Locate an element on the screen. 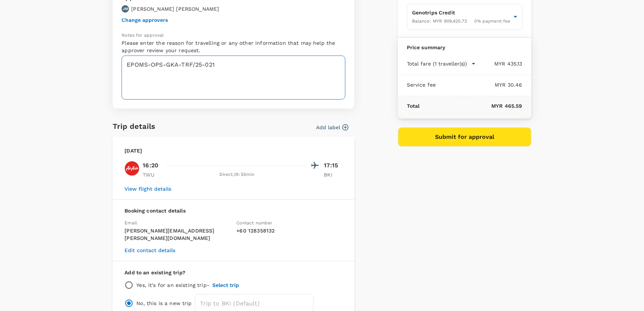 This screenshot has width=644, height=311. p: MYR 30.46 is located at coordinates (479, 85).